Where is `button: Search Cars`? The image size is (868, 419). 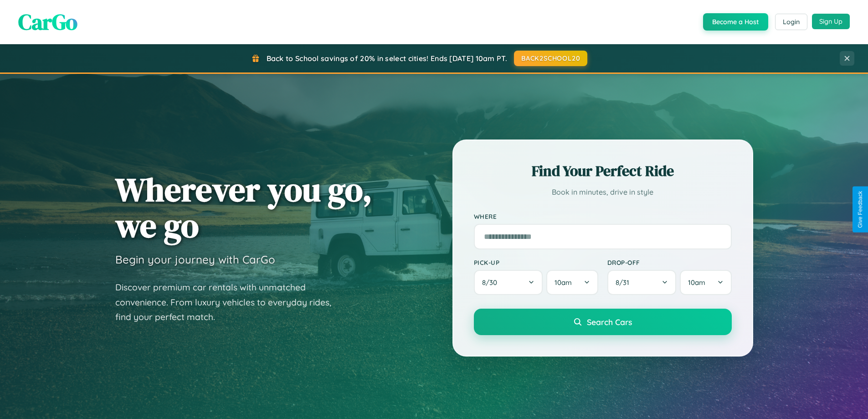 button: Search Cars is located at coordinates (603, 322).